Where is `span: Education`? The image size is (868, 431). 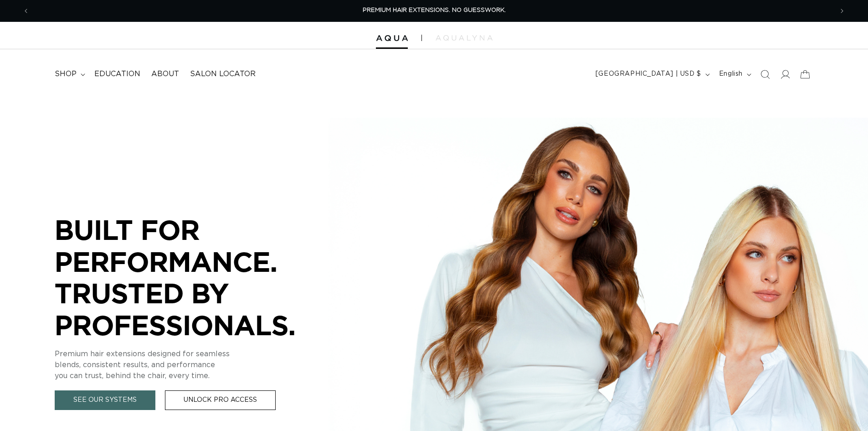
span: Education is located at coordinates (117, 74).